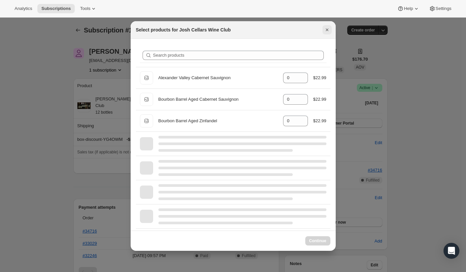 The height and width of the screenshot is (272, 466). I want to click on div: Bourbon Barrel Aged Zinfandel, so click(218, 121).